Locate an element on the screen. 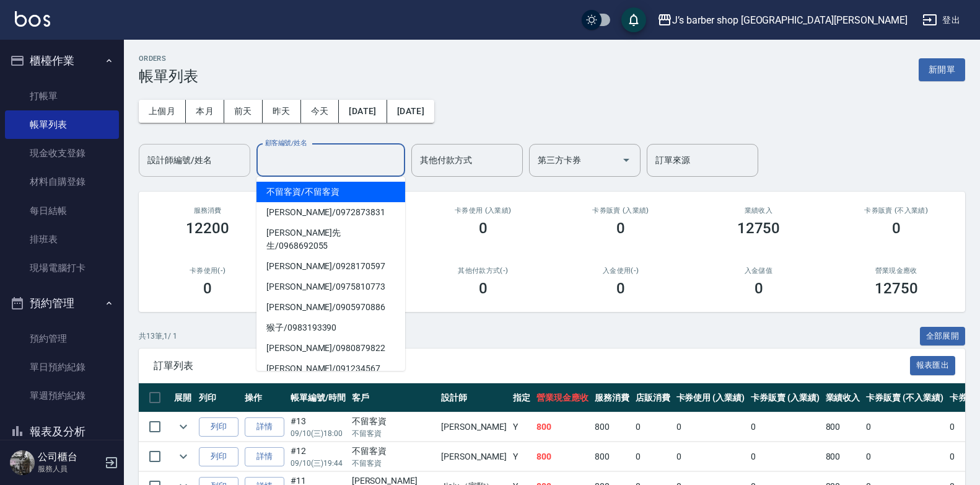  th: 展開 is located at coordinates (183, 397).